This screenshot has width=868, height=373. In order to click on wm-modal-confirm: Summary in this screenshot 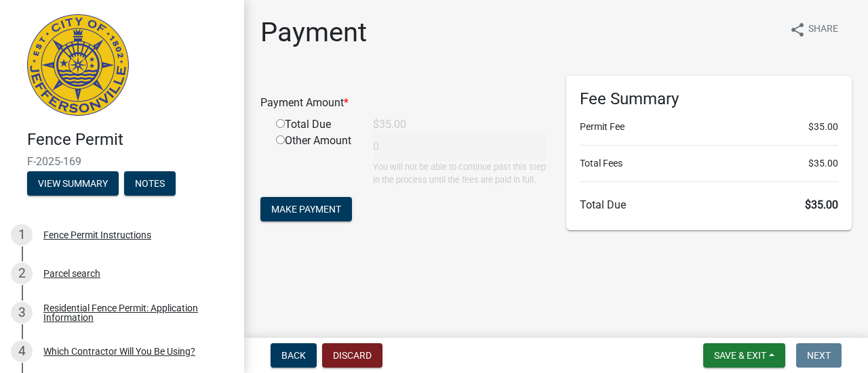, I will do `click(72, 184)`.